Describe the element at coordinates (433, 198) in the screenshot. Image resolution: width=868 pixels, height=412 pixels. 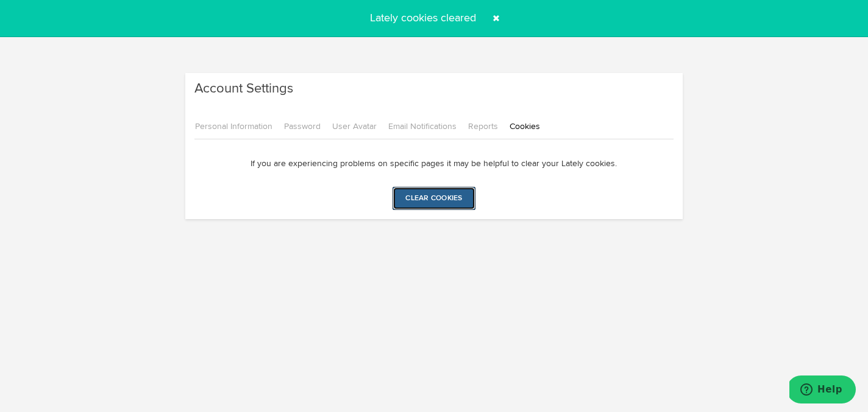
I see `input: Clear cookies` at that location.